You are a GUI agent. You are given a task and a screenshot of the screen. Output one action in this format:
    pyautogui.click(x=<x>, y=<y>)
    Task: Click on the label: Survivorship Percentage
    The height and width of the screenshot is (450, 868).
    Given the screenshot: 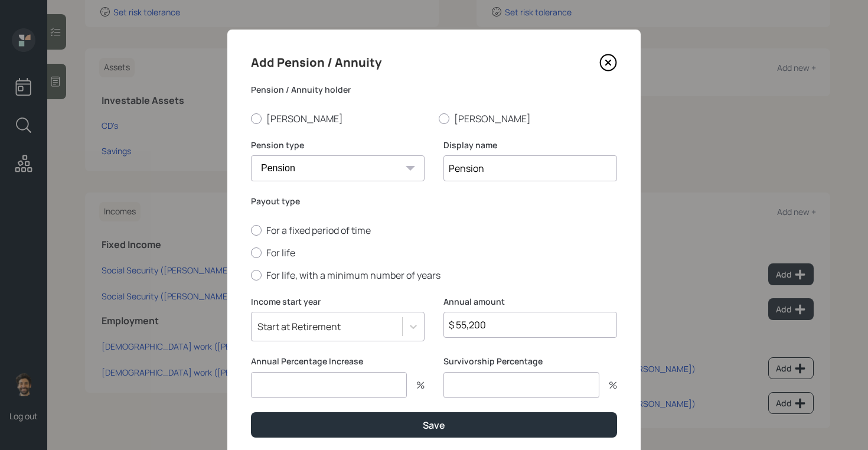 What is the action you would take?
    pyautogui.click(x=531, y=362)
    